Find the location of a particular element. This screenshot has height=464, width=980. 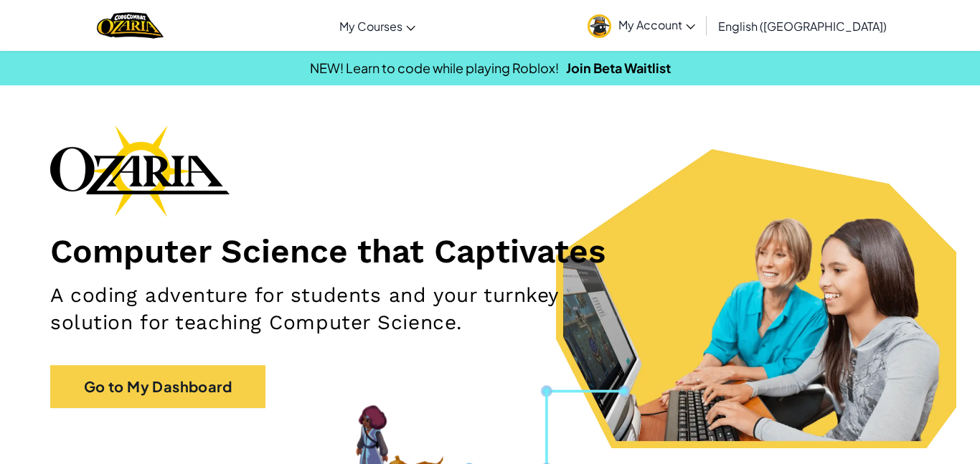

span: My Courses is located at coordinates (371, 26).